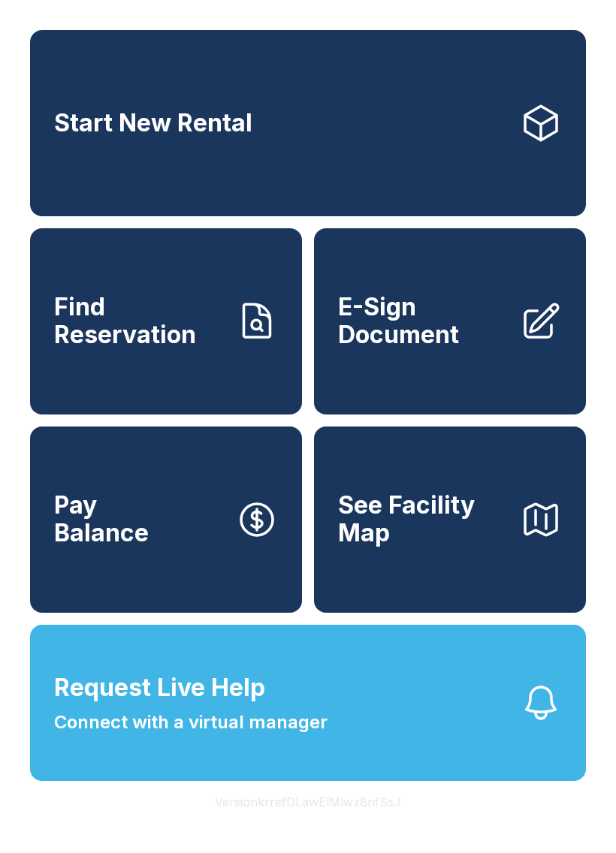 The image size is (616, 853). I want to click on span: Find Reservation, so click(139, 321).